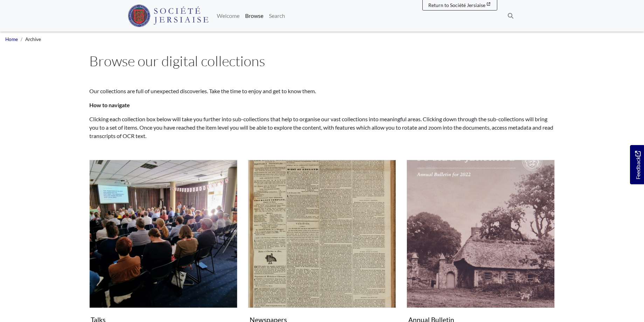 This screenshot has height=322, width=644. Describe the element at coordinates (163, 234) in the screenshot. I see `img: Talks` at that location.